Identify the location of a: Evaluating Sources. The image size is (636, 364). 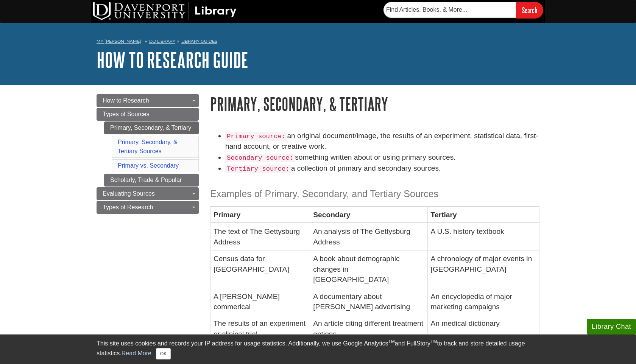
(148, 194).